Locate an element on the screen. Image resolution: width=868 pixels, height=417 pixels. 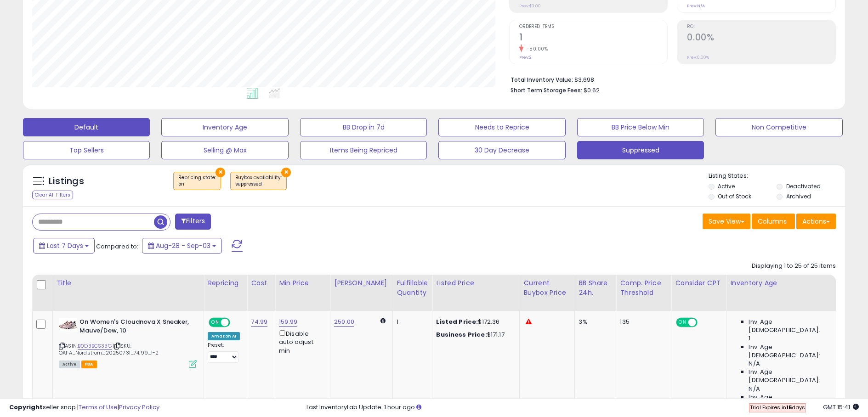
button: Aug-28 - Sep-03 is located at coordinates (182, 245).